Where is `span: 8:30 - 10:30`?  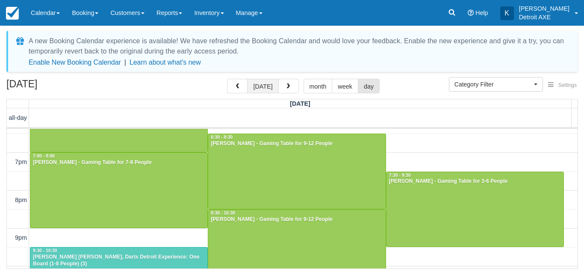
span: 8:30 - 10:30 is located at coordinates (223, 213).